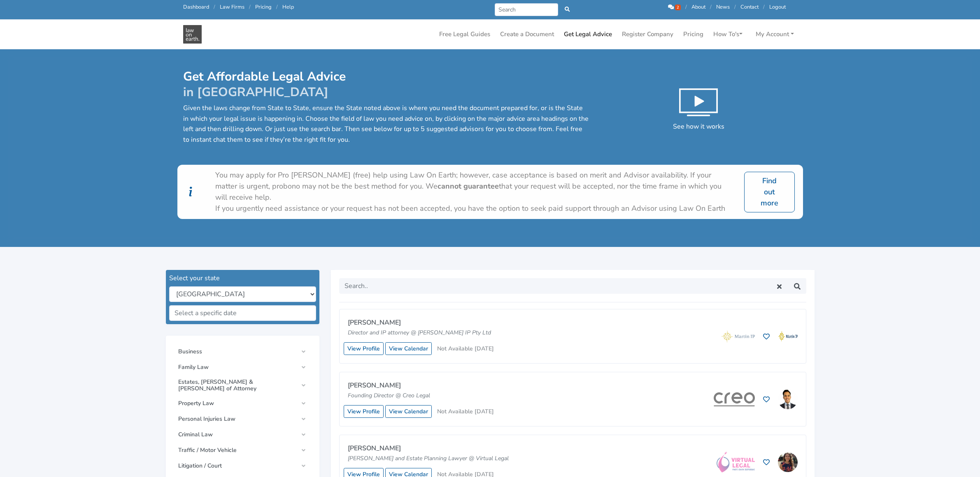  I want to click on span: Personal Injuries Law, so click(238, 419).